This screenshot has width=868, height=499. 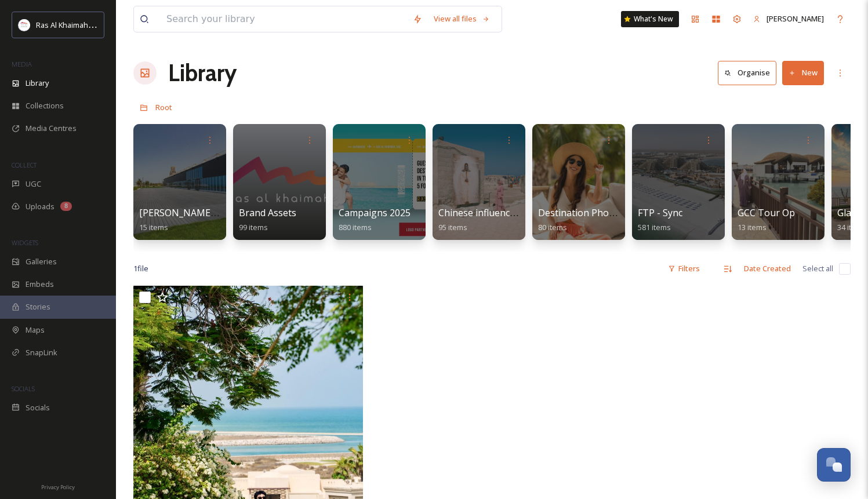 I want to click on span: Embeds, so click(x=39, y=284).